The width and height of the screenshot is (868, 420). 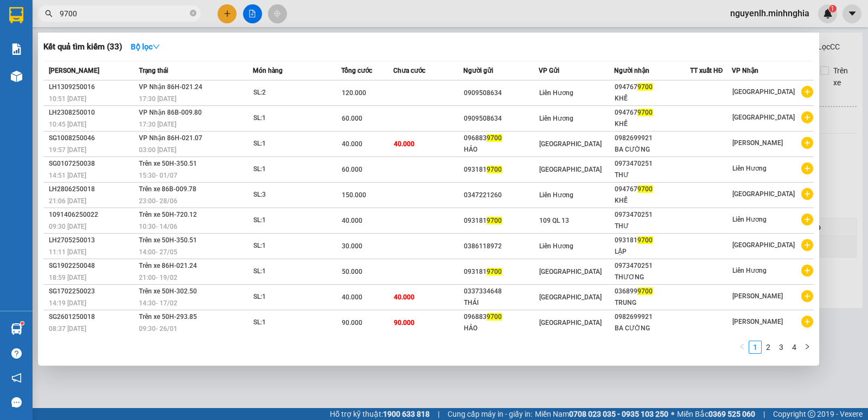 I want to click on span: Trên xe 50H-302.50, so click(x=168, y=291).